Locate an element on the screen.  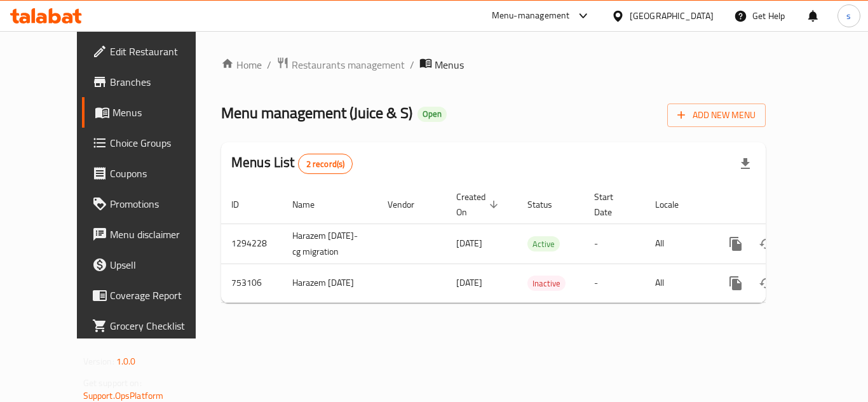
span: Name is located at coordinates (312, 205).